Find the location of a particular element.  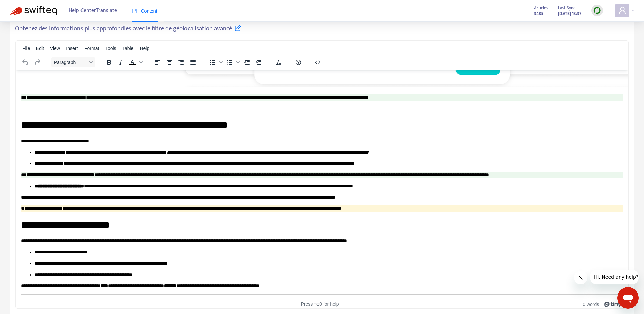

div: Numbered list is located at coordinates (233, 62).